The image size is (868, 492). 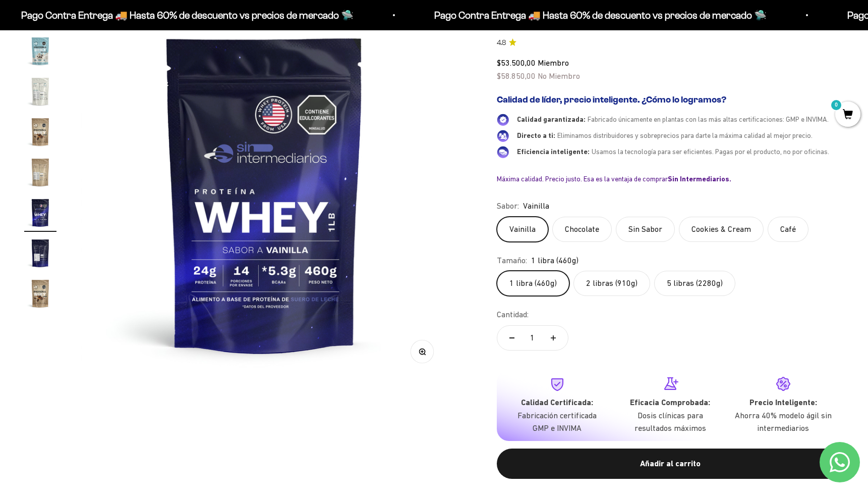 I want to click on span: Miembro, so click(x=554, y=63).